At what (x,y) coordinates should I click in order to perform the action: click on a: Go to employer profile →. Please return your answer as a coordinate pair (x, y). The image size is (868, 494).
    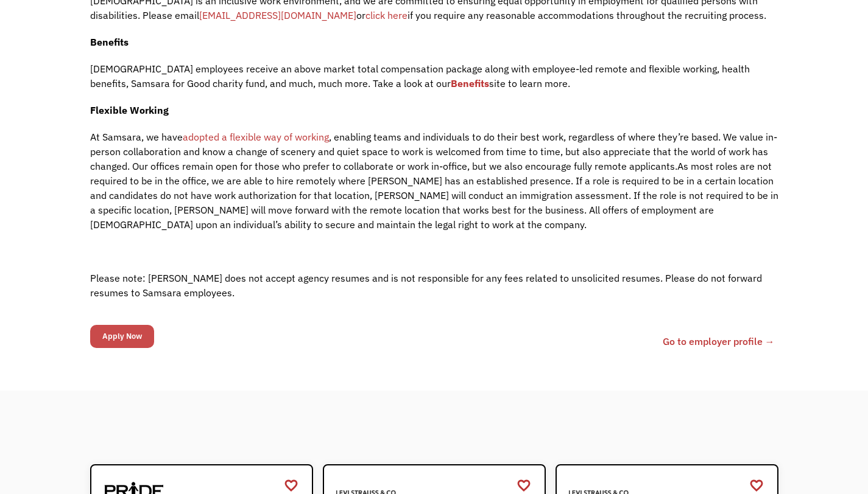
    Looking at the image, I should click on (719, 341).